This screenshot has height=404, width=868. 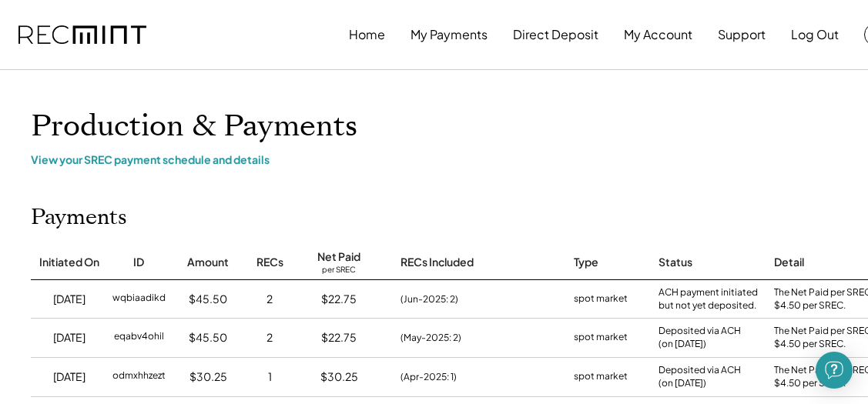 I want to click on button: Log Out, so click(x=815, y=34).